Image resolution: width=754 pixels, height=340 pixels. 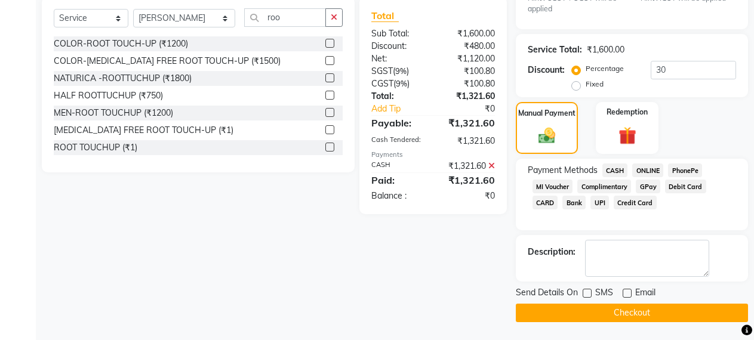 I want to click on button: Checkout, so click(x=631, y=313).